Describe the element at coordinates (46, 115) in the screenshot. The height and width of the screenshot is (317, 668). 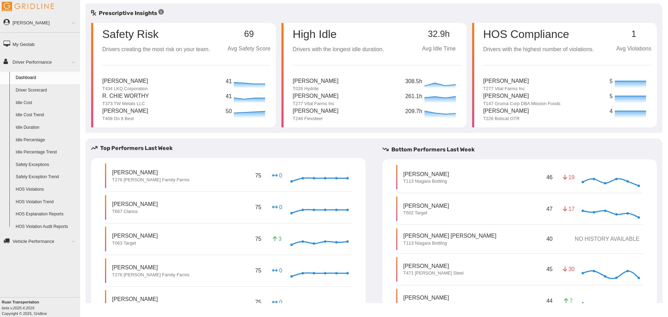
I see `a: Idle Cost Trend` at that location.